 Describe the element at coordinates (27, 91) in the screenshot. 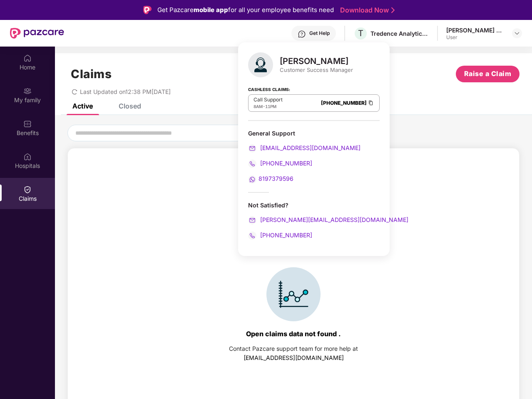

I see `img: svg+xml;base64,PHN2ZyB3aWR0aD0iMjAiIGhlaWdodD0iMjAiIHZpZXdCb3g9IjAgMCAyMCAyMCIgZmlsbD0ibm9uZSIgeG...` at that location.